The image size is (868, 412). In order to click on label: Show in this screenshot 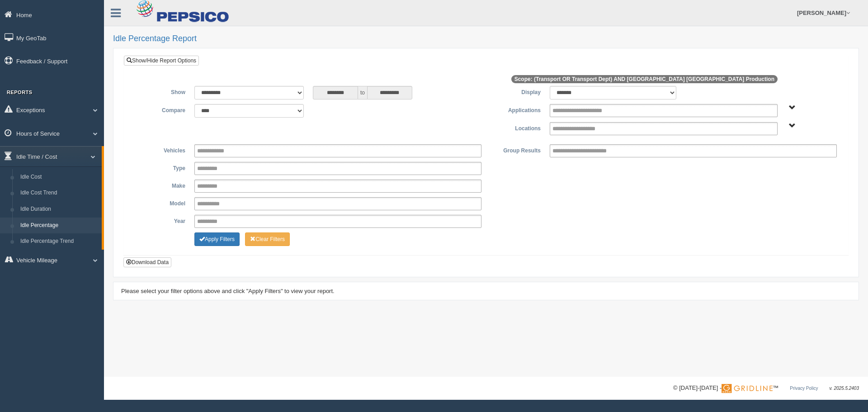, I will do `click(160, 91)`.